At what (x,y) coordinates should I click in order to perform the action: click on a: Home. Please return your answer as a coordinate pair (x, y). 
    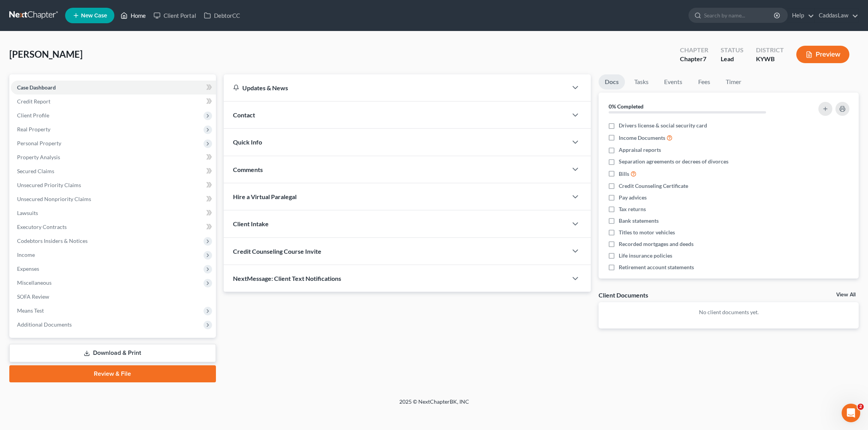
    Looking at the image, I should click on (133, 15).